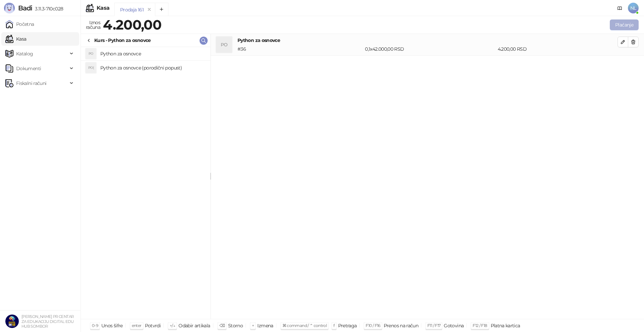 The width and height of the screenshot is (644, 332). What do you see at coordinates (146, 183) in the screenshot?
I see `div: grid` at bounding box center [146, 183].